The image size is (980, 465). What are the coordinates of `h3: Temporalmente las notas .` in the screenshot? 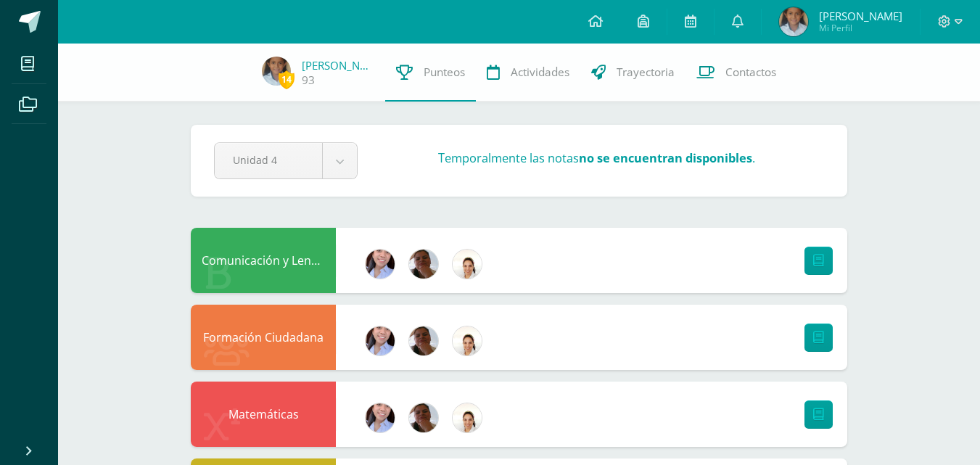 It's located at (596, 157).